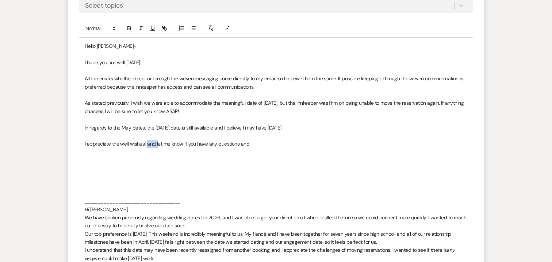 This screenshot has width=552, height=262. What do you see at coordinates (276, 144) in the screenshot?
I see `p: I appreciate the well wishes! and let me know if you have any questions and` at bounding box center [276, 144].